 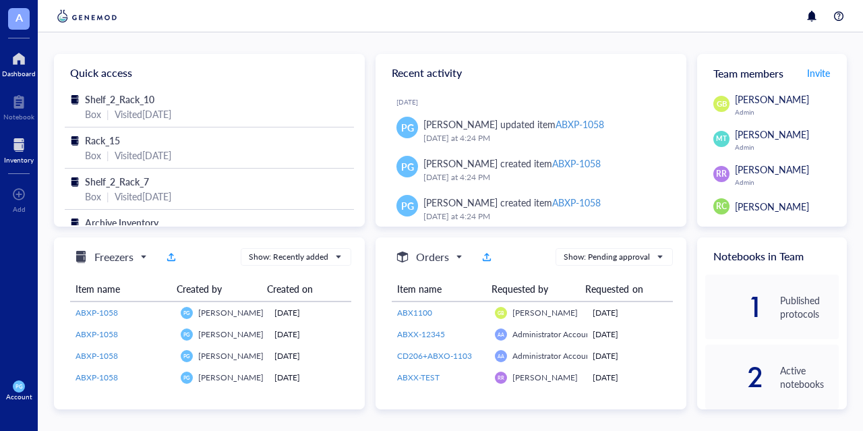 I want to click on div: Notebook, so click(x=19, y=117).